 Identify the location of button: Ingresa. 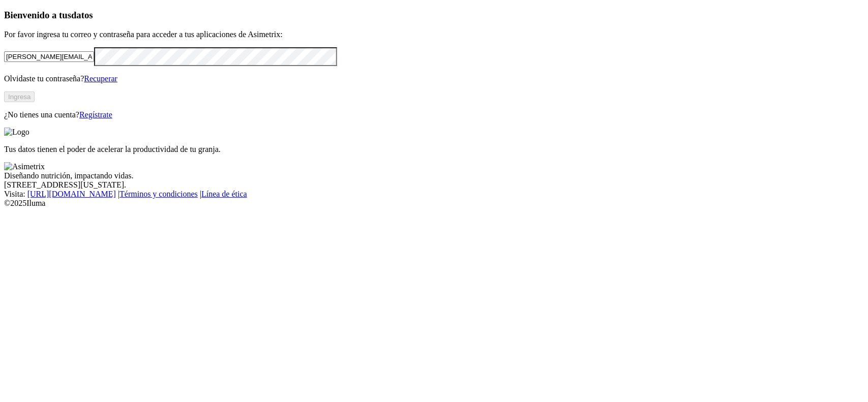
(20, 96).